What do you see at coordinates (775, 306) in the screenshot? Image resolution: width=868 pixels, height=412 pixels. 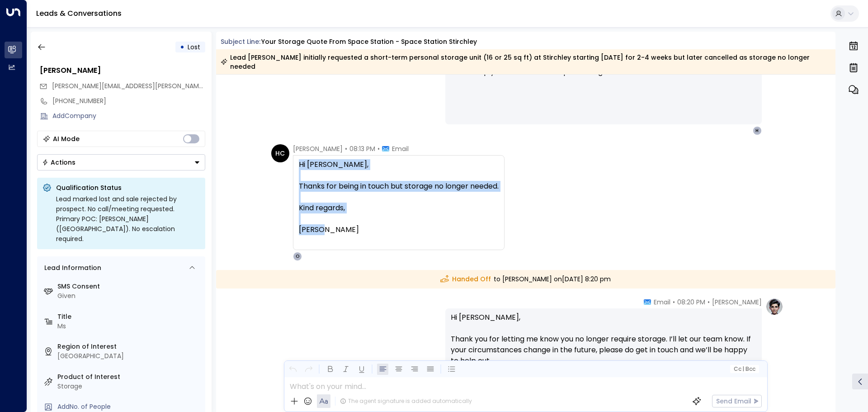 I see `img: profile-logo.png` at bounding box center [775, 306].